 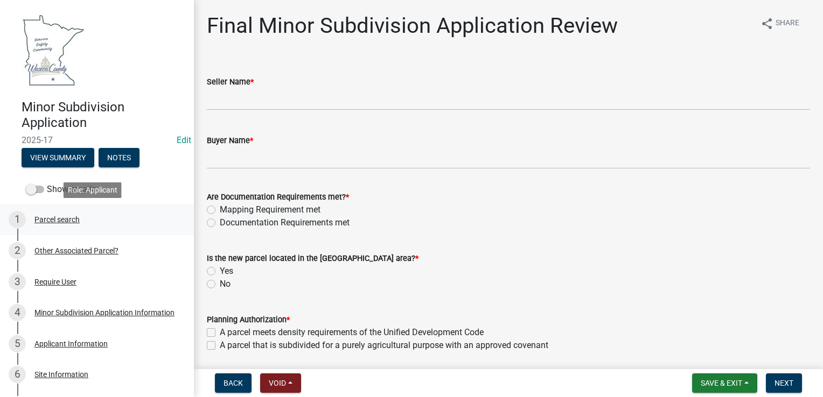 I want to click on label: Yes, so click(x=226, y=271).